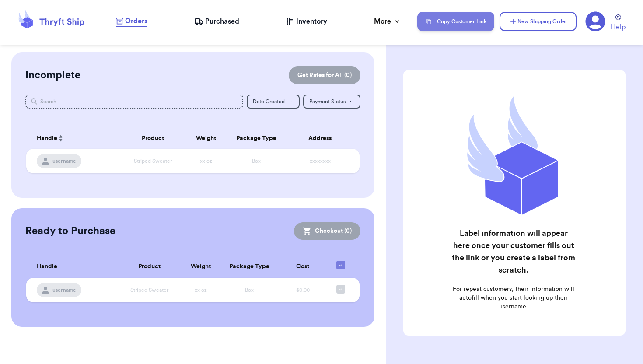 This screenshot has width=643, height=364. What do you see at coordinates (513, 298) in the screenshot?
I see `p: For repeat customers, their information will autofill when you start looking up their username.` at bounding box center [513, 298].